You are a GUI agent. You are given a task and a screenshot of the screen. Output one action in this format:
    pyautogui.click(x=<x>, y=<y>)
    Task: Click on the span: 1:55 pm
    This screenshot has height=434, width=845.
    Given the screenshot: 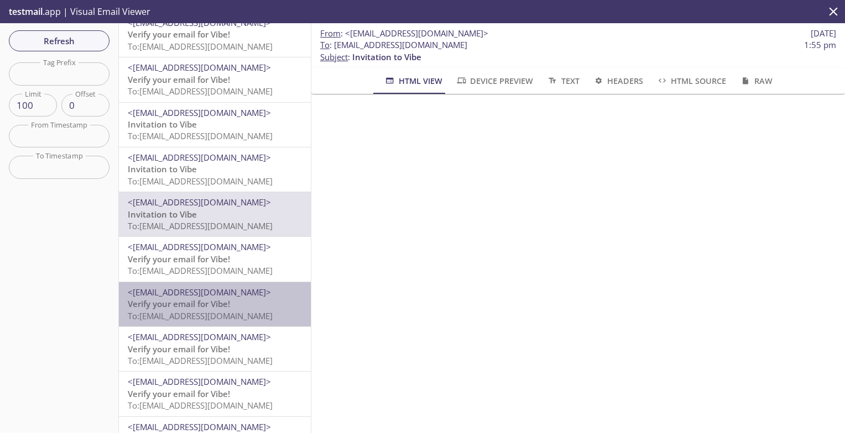 What is the action you would take?
    pyautogui.click(x=820, y=45)
    